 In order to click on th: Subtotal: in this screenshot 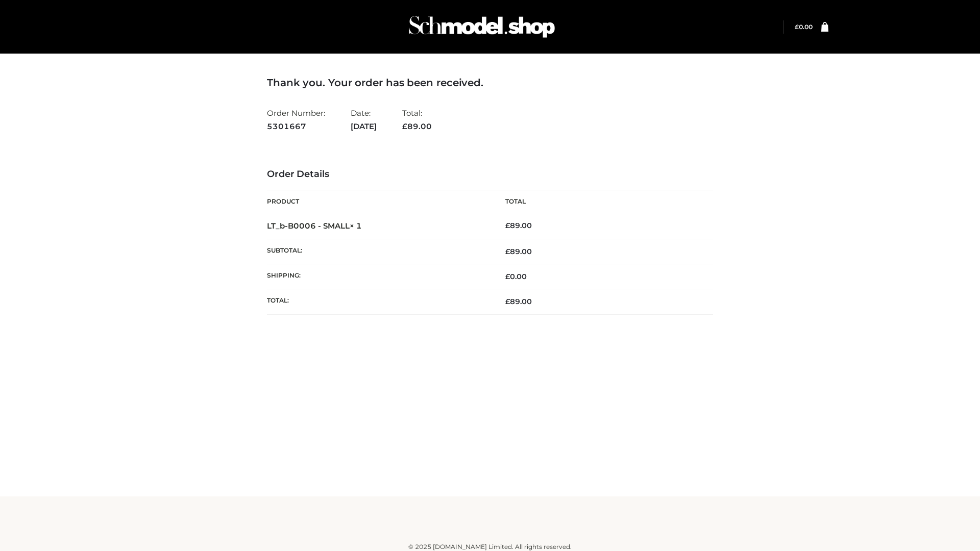, I will do `click(379, 251)`.